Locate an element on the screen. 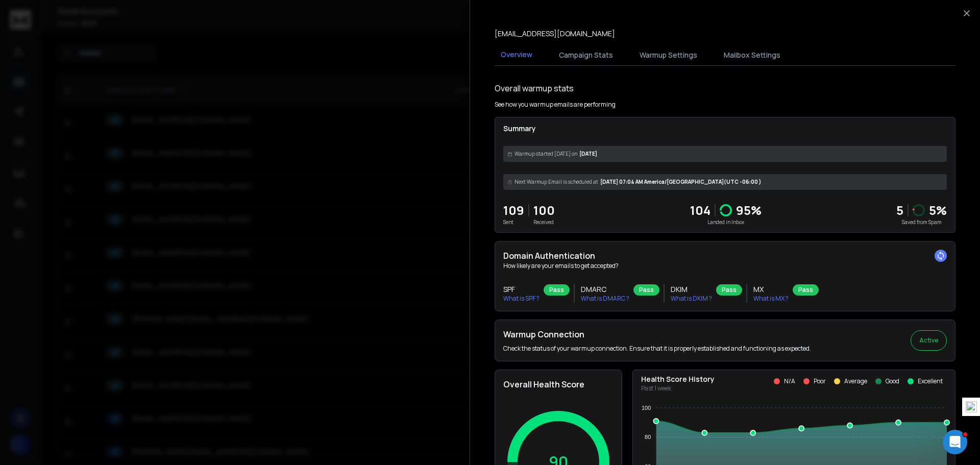  p: Good is located at coordinates (893, 381).